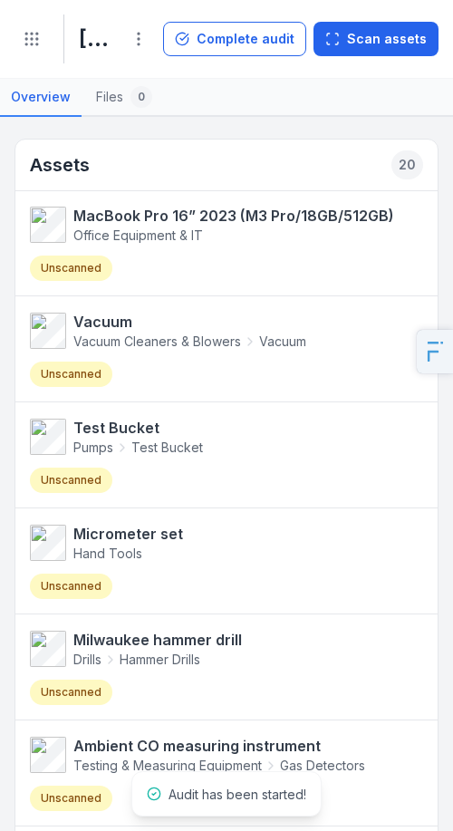 The height and width of the screenshot is (831, 453). I want to click on button: Complete audit, so click(235, 39).